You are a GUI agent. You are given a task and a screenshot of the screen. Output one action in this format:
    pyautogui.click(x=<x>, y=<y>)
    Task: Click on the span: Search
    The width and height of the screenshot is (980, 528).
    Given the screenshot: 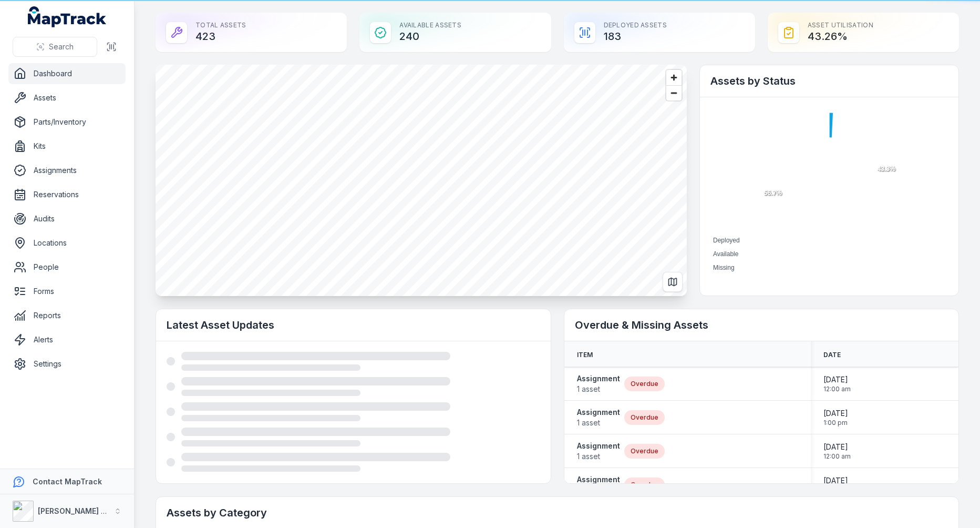 What is the action you would take?
    pyautogui.click(x=61, y=47)
    